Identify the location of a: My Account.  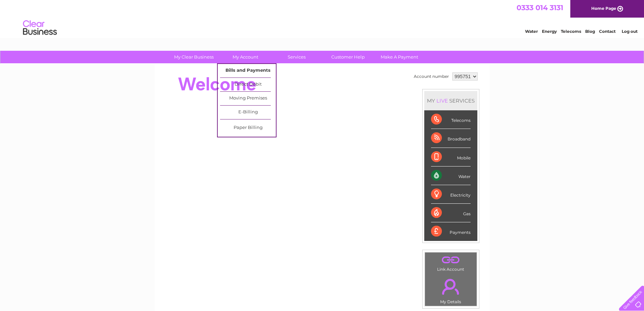
(245, 57).